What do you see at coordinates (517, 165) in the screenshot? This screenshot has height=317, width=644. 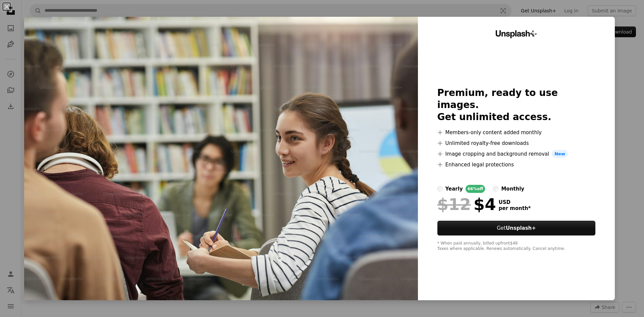 I see `li: Enhanced legal protections` at bounding box center [517, 165].